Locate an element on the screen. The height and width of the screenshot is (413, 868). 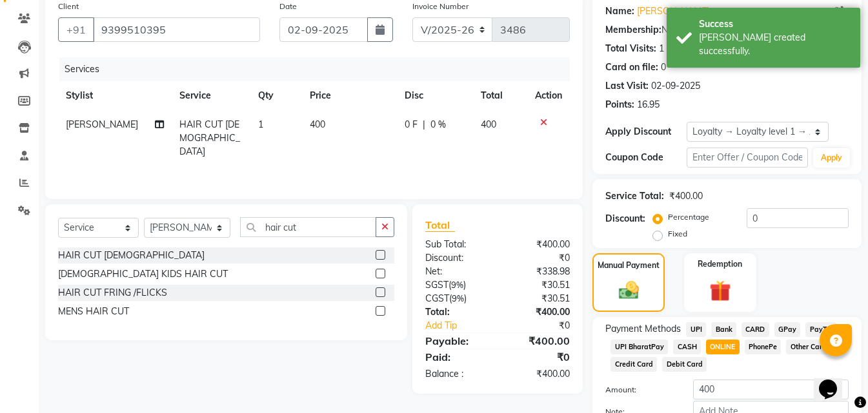
label: Percentage is located at coordinates (689, 217).